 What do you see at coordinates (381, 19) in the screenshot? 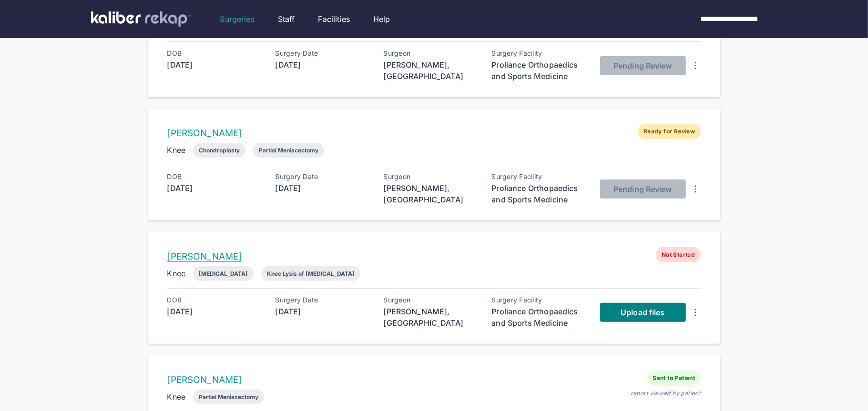
I see `a: Help` at bounding box center [381, 19].